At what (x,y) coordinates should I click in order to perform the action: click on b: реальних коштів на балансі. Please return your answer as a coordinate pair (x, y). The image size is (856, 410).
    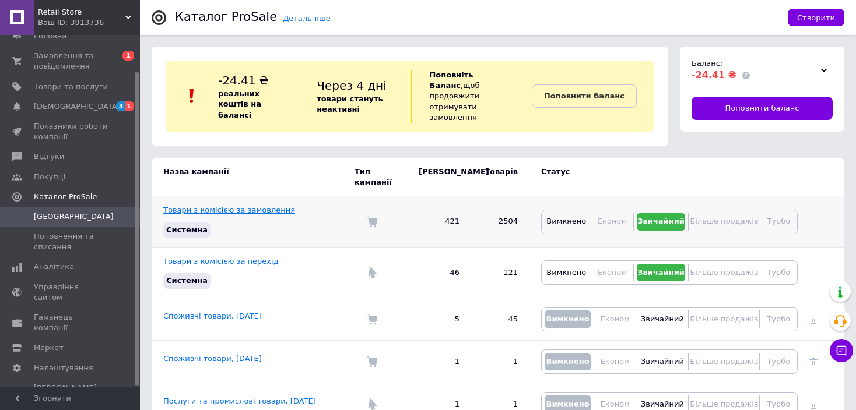
    Looking at the image, I should click on (240, 104).